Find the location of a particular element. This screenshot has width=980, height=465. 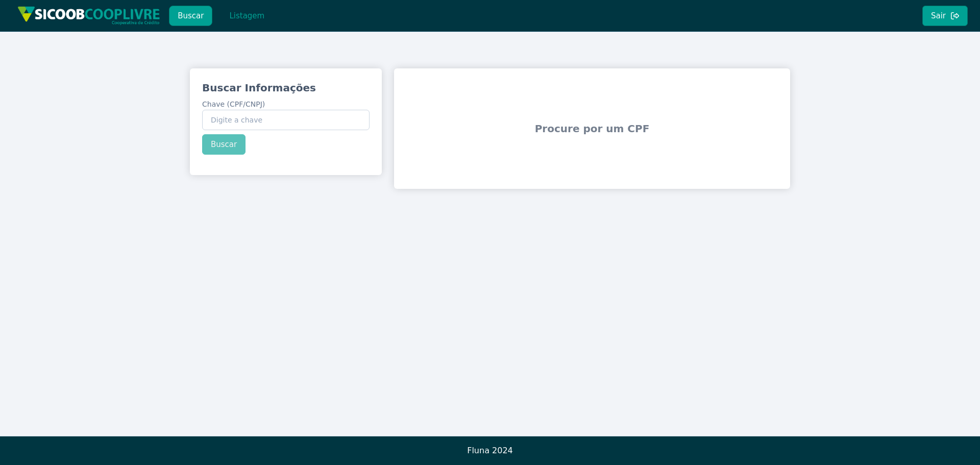

span: Procure por um CPF is located at coordinates (592, 128).